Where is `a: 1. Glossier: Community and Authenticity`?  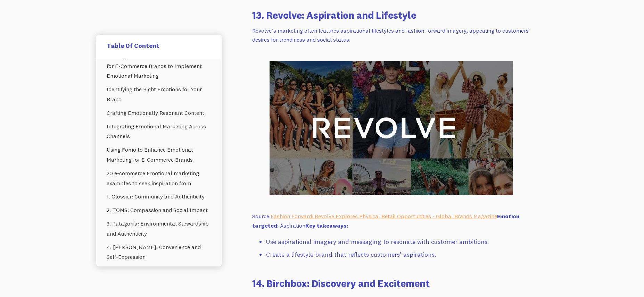 a: 1. Glossier: Community and Authenticity is located at coordinates (159, 197).